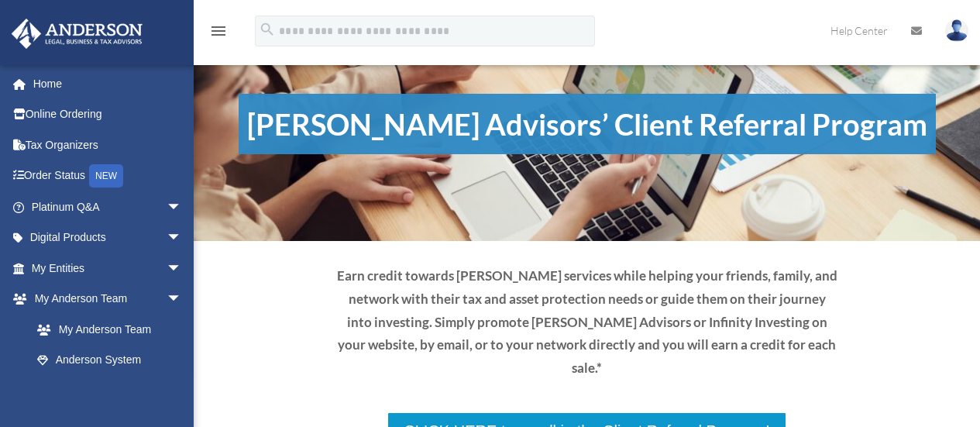  I want to click on a: Tax Organizers, so click(108, 145).